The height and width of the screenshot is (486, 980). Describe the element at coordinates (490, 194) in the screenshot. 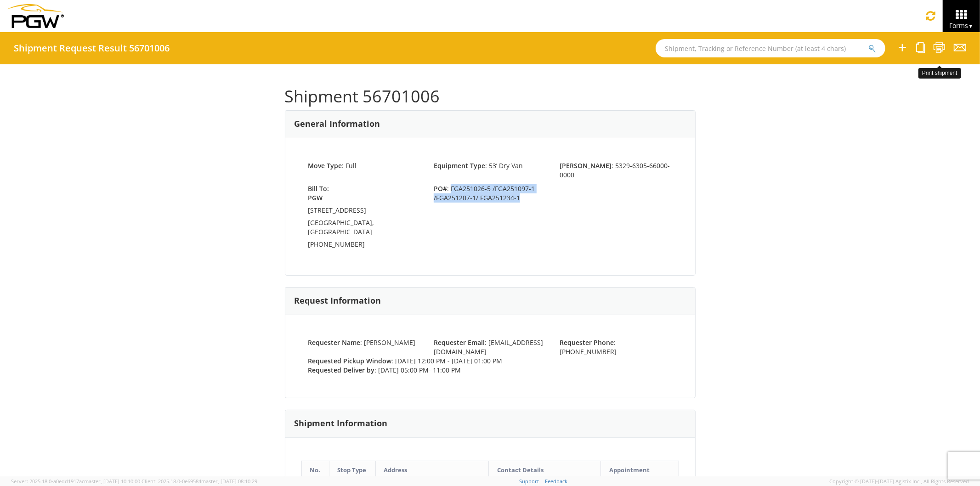

I see `span: : FGA251026-5 /FGA251097-1 /FGA251207-1/ FGA251234-1` at that location.